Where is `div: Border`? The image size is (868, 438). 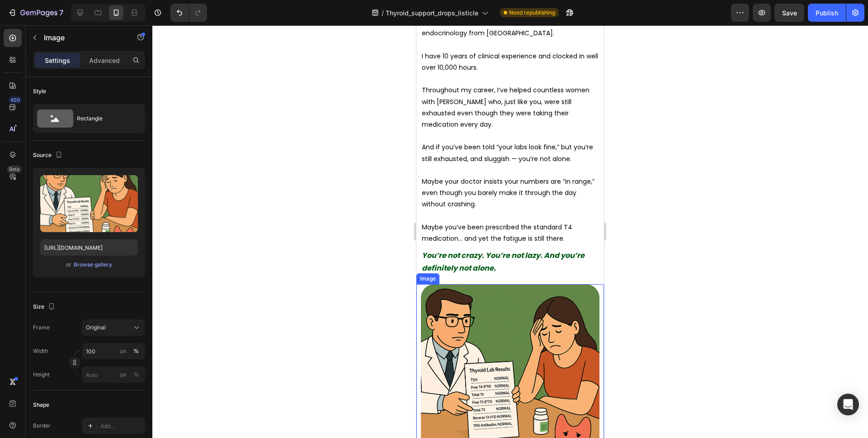 div: Border is located at coordinates (42, 426).